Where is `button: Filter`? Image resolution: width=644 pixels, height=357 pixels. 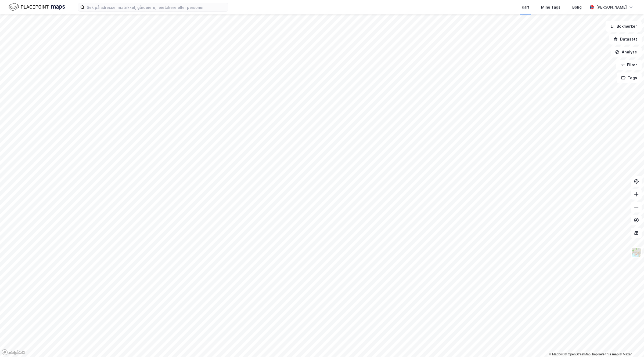 button: Filter is located at coordinates (629, 65).